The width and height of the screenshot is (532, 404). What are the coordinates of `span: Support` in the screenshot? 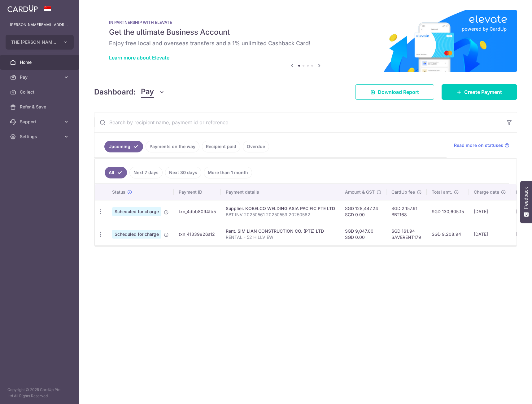 It's located at (40, 122).